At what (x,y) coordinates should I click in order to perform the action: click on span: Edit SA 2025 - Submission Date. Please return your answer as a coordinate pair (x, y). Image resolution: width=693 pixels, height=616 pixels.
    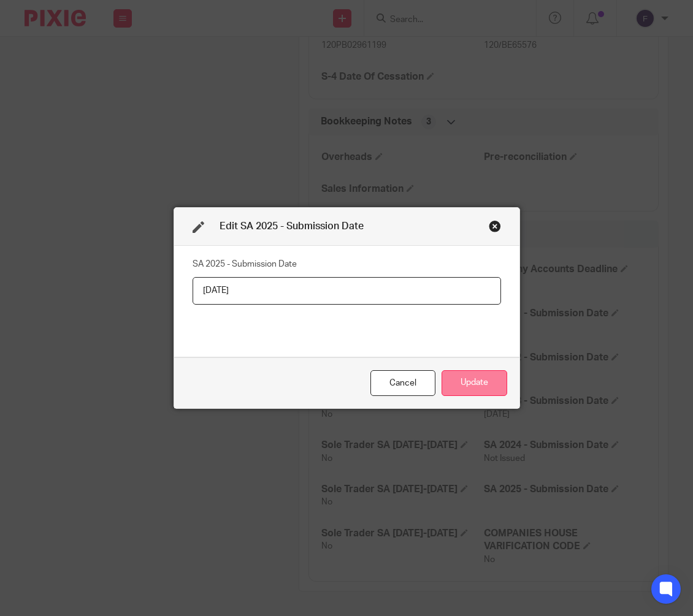
    Looking at the image, I should click on (291, 226).